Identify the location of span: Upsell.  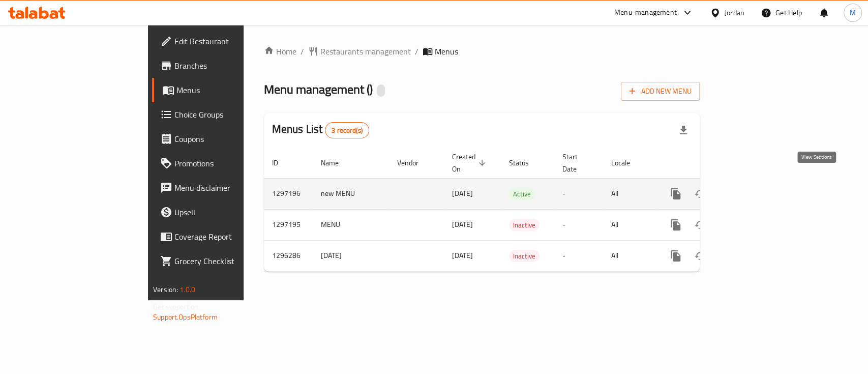
(229, 212).